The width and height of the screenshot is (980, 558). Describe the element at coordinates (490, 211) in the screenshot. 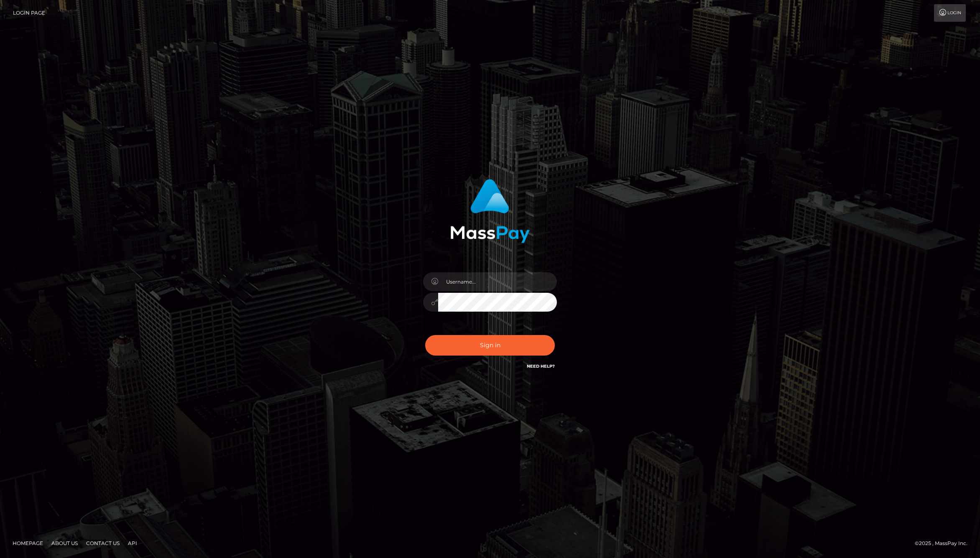

I see `img: MassPay Login` at that location.